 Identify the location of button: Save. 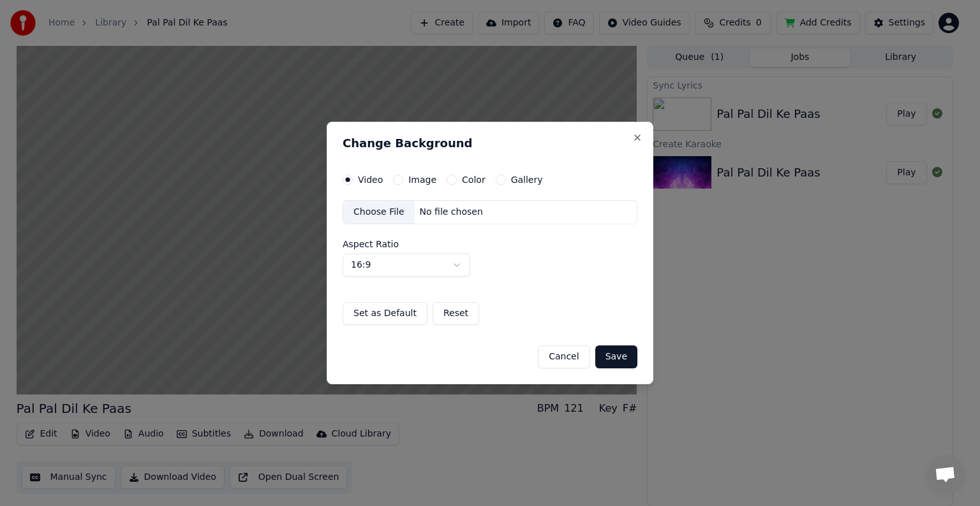
(616, 357).